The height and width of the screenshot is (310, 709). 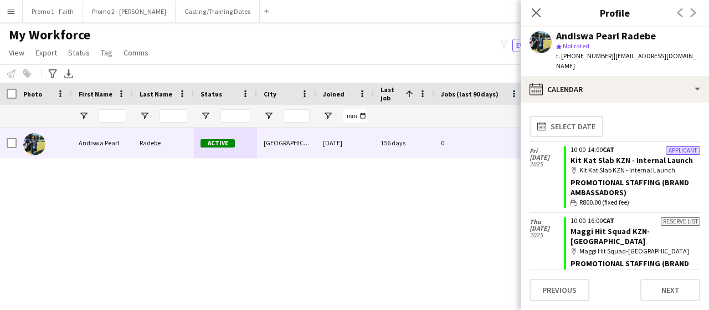 I want to click on input: Status Filter Input, so click(x=235, y=116).